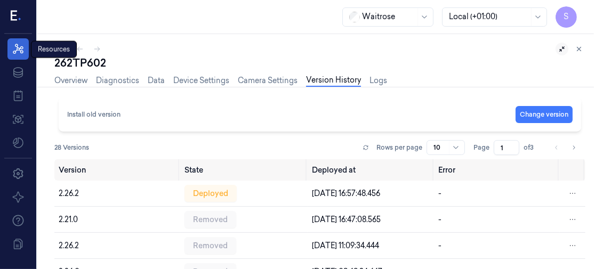 This screenshot has height=269, width=594. What do you see at coordinates (117, 170) in the screenshot?
I see `th: Version` at bounding box center [117, 170].